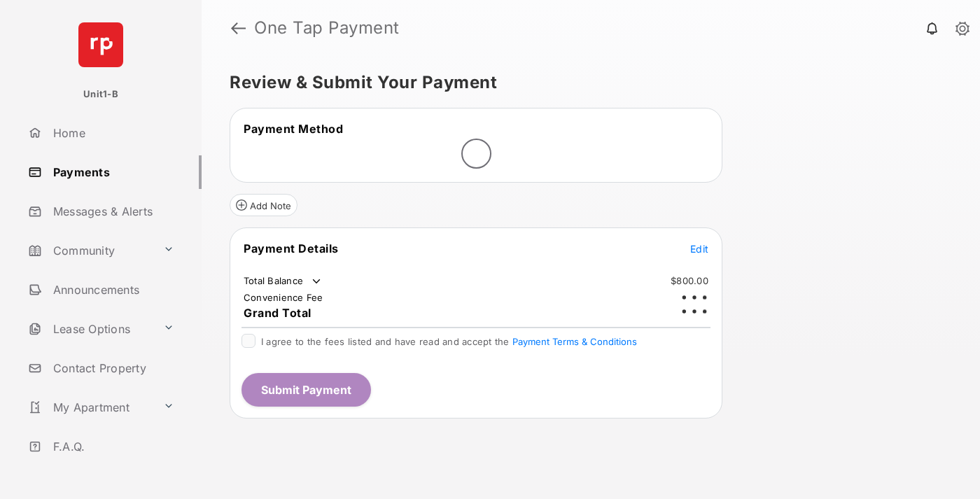 This screenshot has width=980, height=499. What do you see at coordinates (112, 133) in the screenshot?
I see `a: Home` at bounding box center [112, 133].